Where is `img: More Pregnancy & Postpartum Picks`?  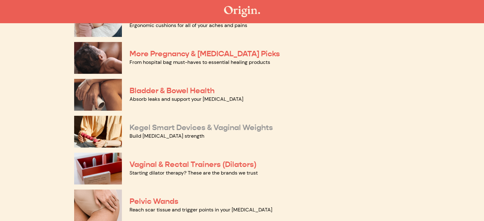 img: More Pregnancy & Postpartum Picks is located at coordinates (98, 58).